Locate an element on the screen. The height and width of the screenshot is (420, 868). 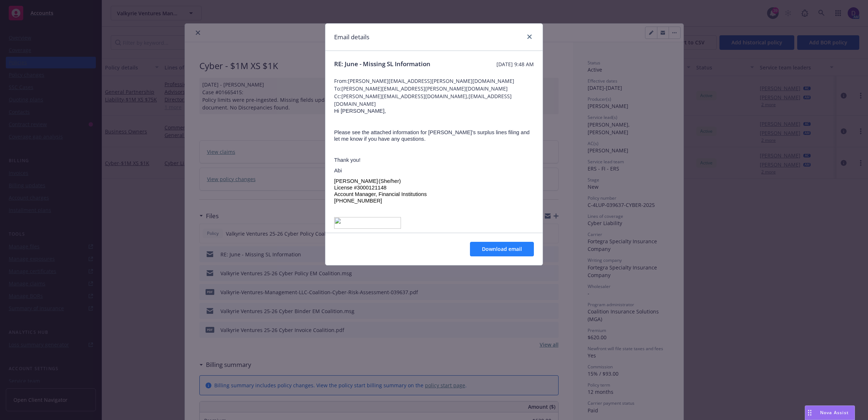
span: Download email is located at coordinates (502, 248).